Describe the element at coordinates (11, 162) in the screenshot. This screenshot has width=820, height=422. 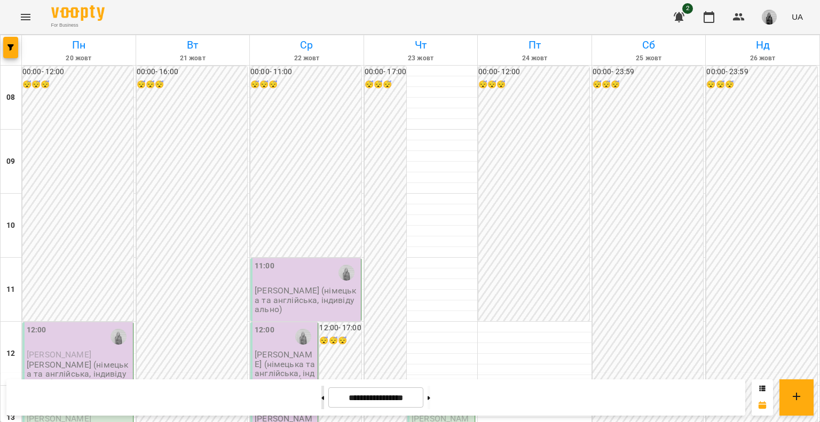
I see `h6: 09` at that location.